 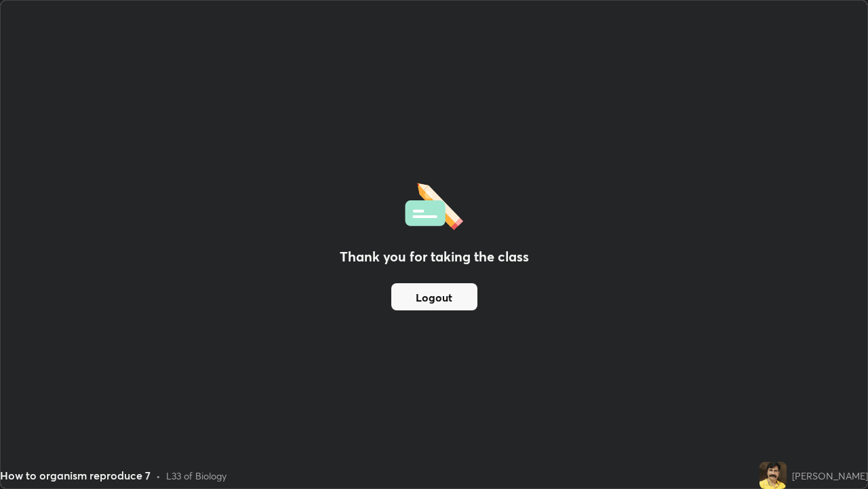 What do you see at coordinates (434, 256) in the screenshot?
I see `h2: Thank you for taking the class` at bounding box center [434, 256].